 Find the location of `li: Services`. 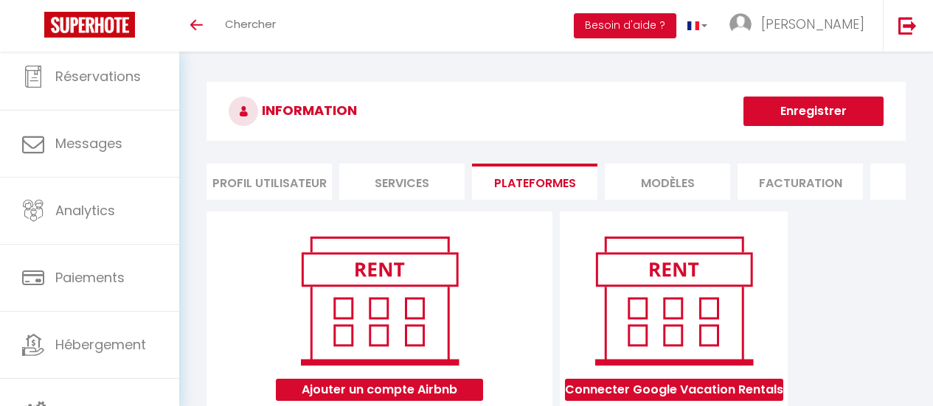

li: Services is located at coordinates (402, 181).